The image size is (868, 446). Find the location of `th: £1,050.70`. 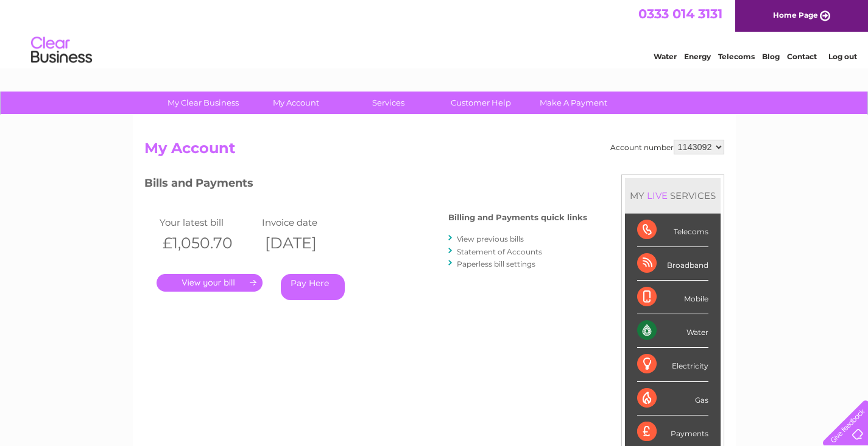

th: £1,050.70 is located at coordinates (207, 243).